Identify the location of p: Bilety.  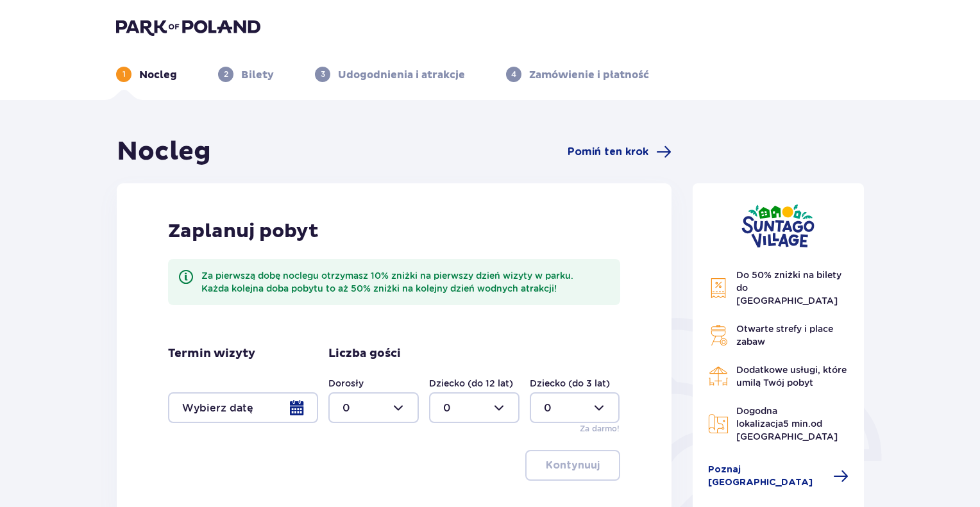
(258, 75).